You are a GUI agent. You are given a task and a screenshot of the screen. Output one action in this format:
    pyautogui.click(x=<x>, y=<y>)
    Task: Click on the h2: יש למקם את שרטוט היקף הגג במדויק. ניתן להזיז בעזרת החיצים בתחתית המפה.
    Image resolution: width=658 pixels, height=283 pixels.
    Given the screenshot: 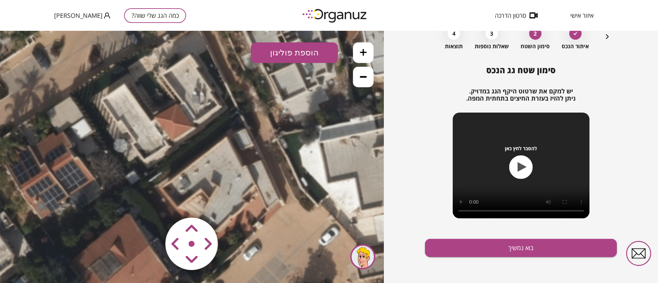 What is the action you would take?
    pyautogui.click(x=521, y=95)
    